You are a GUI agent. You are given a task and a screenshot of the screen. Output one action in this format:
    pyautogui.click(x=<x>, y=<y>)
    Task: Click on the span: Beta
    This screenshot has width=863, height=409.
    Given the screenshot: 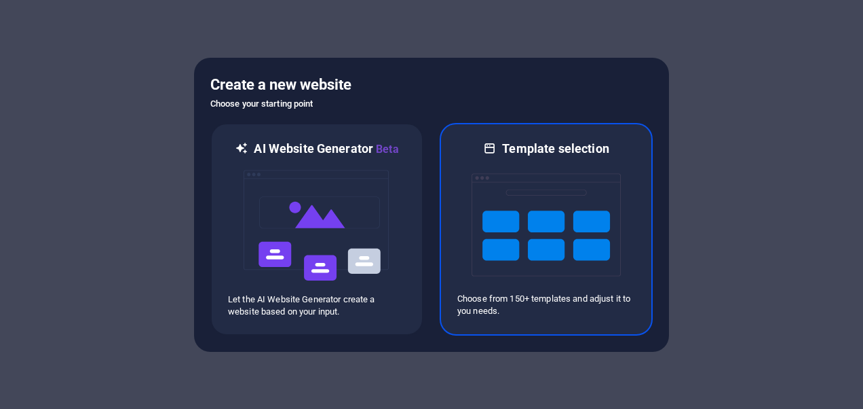 What is the action you would take?
    pyautogui.click(x=386, y=149)
    